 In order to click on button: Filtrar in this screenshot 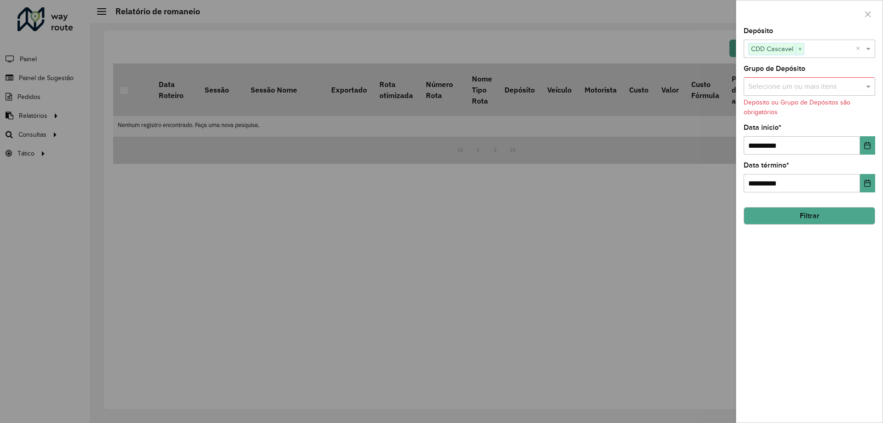, I will do `click(809, 216)`.